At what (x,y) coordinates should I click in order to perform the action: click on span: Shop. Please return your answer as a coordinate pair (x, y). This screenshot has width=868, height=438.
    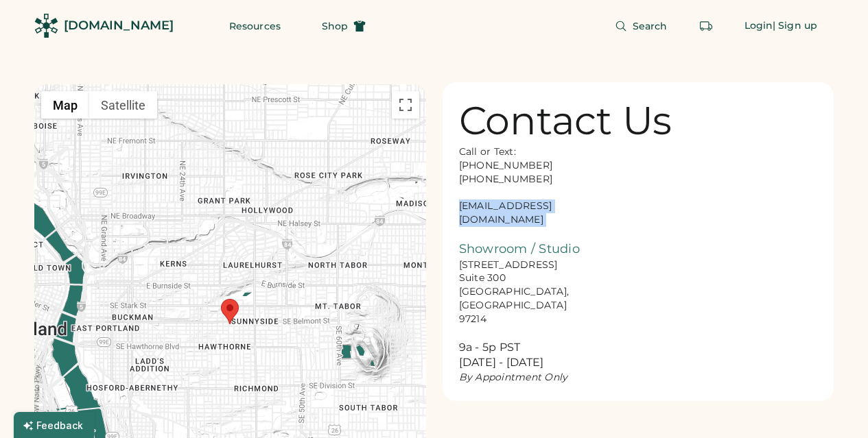
    Looking at the image, I should click on (335, 26).